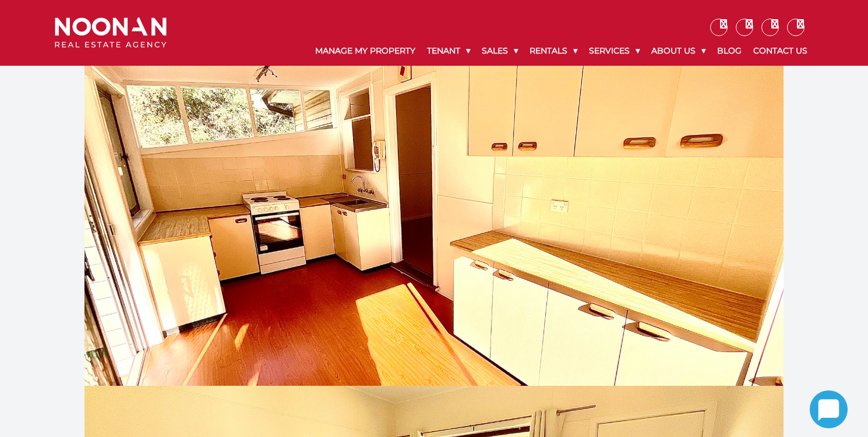 This screenshot has width=868, height=437. I want to click on a: Contact Us, so click(780, 50).